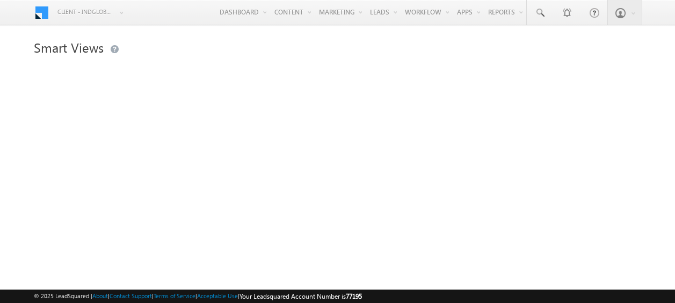 The height and width of the screenshot is (303, 675). I want to click on span: 77195, so click(354, 296).